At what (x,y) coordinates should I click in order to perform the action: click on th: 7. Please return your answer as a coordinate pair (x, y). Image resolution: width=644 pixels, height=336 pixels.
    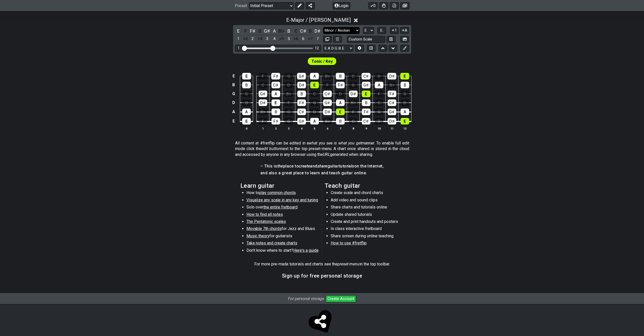
    Looking at the image, I should click on (340, 129).